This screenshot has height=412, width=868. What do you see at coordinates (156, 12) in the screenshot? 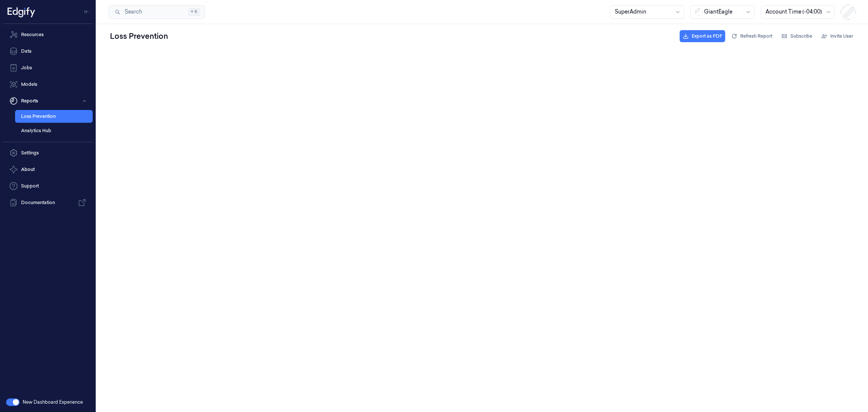
I see `button: Search⌘K` at bounding box center [156, 12].